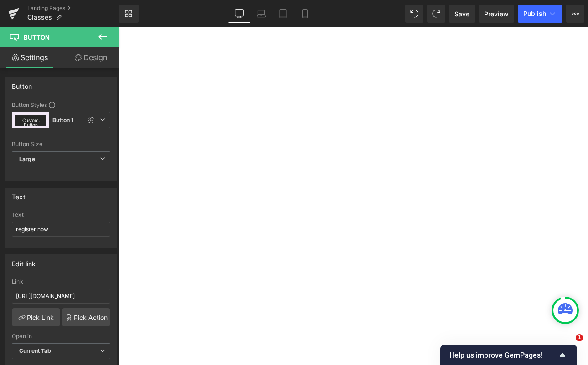 The width and height of the screenshot is (588, 365). Describe the element at coordinates (503, 355) in the screenshot. I see `span: Help us improve GemPages!` at that location.